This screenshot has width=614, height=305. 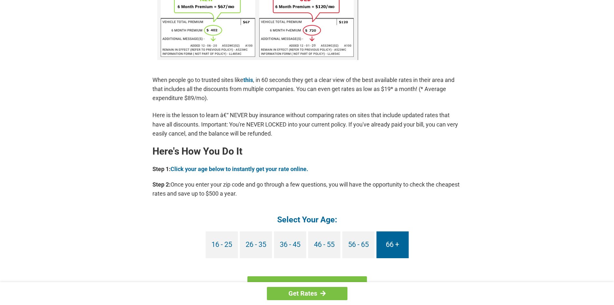 I want to click on h2: Here's How You Do It, so click(x=307, y=151).